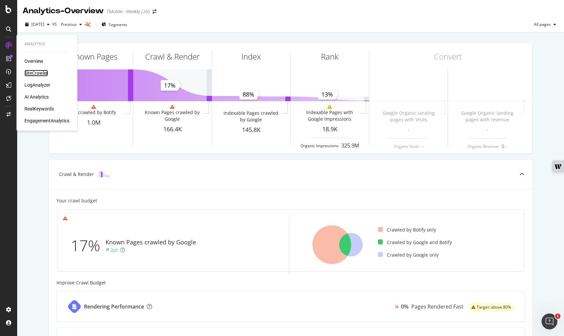  What do you see at coordinates (34, 61) in the screenshot?
I see `a: Overview` at bounding box center [34, 61].